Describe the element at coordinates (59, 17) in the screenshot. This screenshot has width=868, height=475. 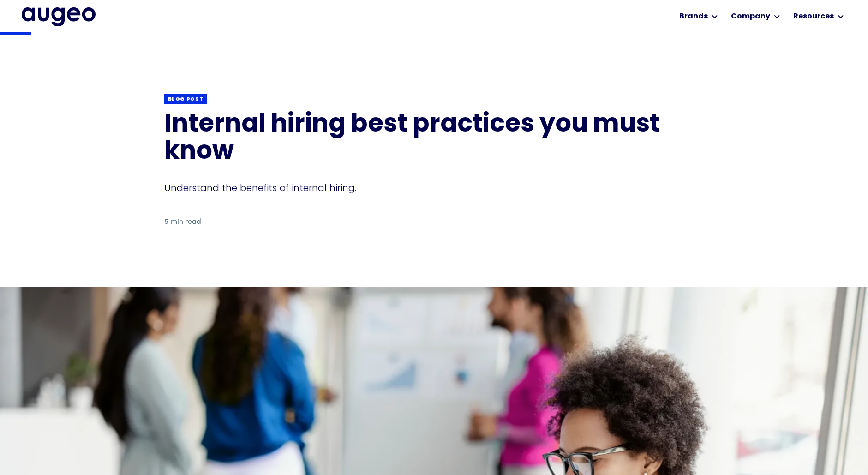
I see `img: Augeo's full logo in midnight blue.` at that location.